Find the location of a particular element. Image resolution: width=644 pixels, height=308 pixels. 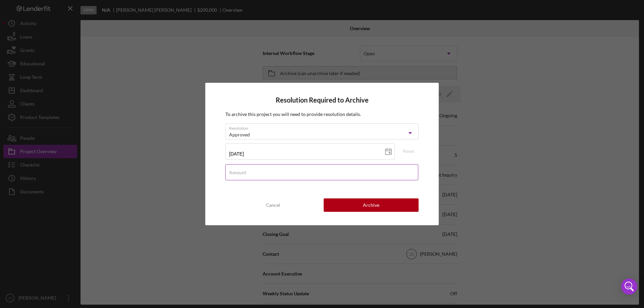

h4: Resolution Required to Archive is located at coordinates (322, 100).